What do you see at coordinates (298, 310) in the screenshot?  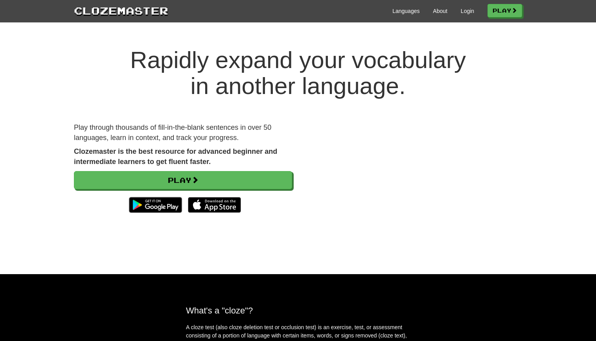 I see `h2: What's a "cloze"?` at bounding box center [298, 310].